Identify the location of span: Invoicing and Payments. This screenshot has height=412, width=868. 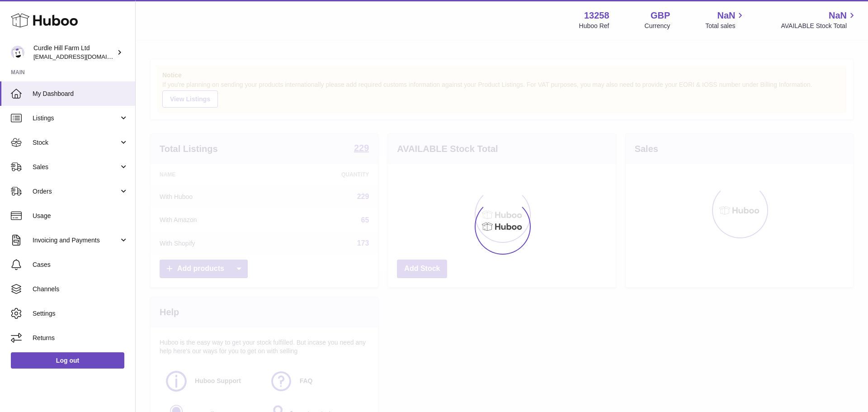
(76, 240).